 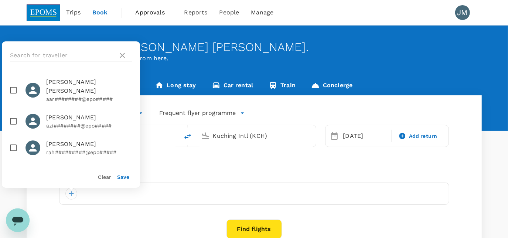 I want to click on span: Trips, so click(x=73, y=13).